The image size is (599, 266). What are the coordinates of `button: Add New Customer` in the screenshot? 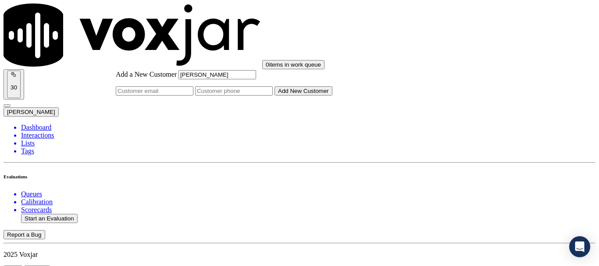 It's located at (303, 91).